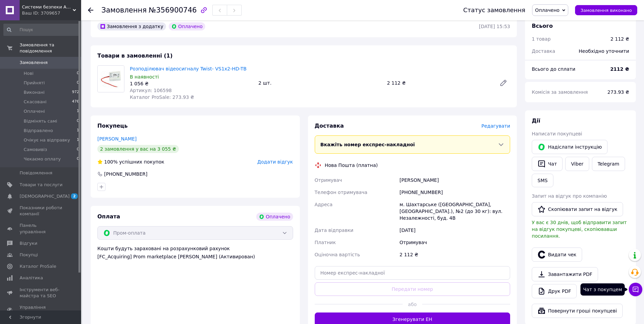 The image size is (644, 324). Describe the element at coordinates (162, 97) in the screenshot. I see `span: Каталог ProSale: 273.93 ₴` at that location.